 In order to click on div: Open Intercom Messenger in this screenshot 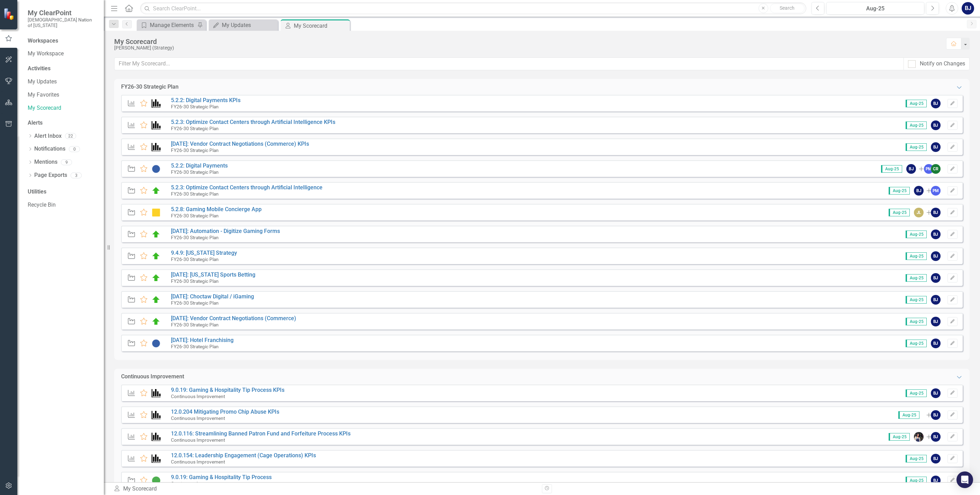, I will do `click(965, 480)`.